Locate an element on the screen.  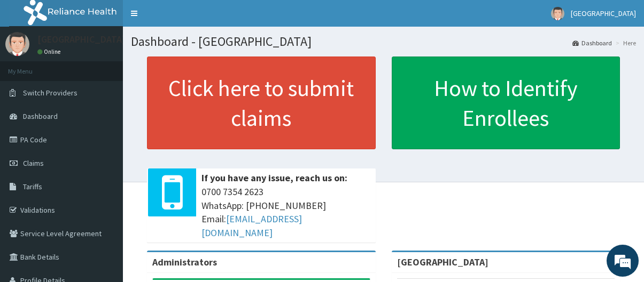
a: How to Identify Enrollees is located at coordinates (507, 103).